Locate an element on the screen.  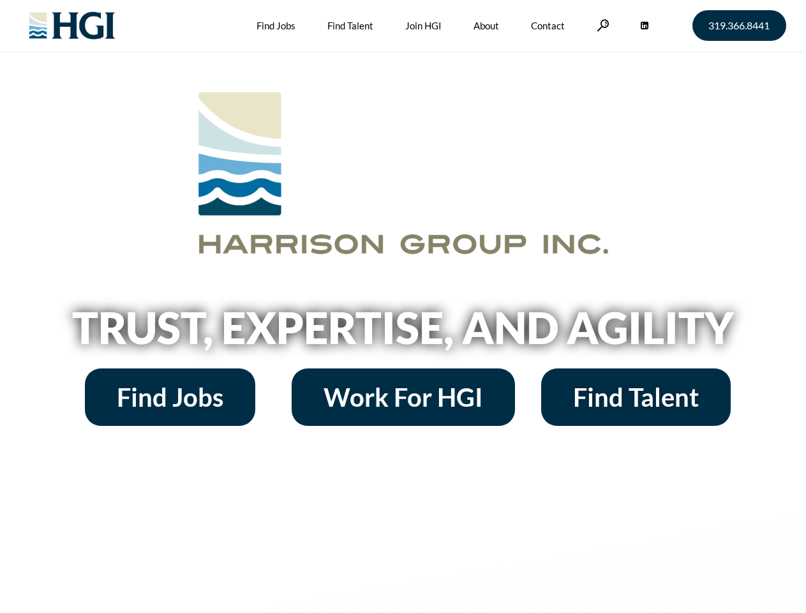
span: Find Talent is located at coordinates (636, 397).